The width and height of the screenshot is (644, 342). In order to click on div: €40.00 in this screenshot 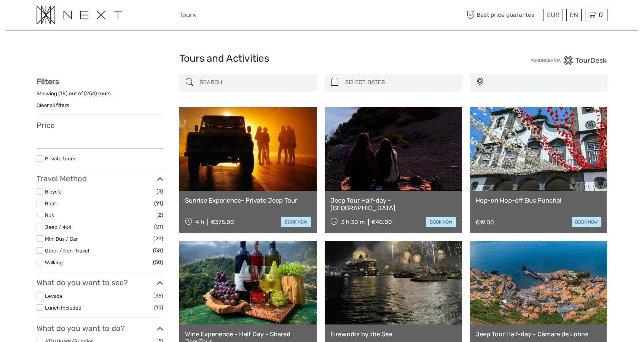, I will do `click(382, 222)`.